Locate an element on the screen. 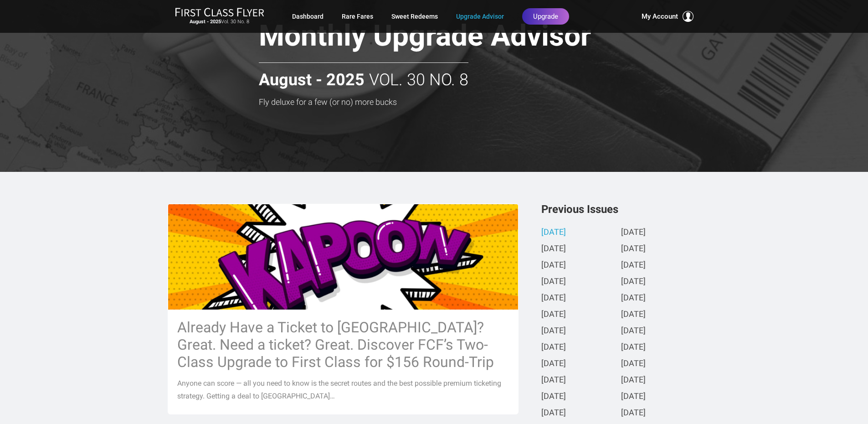 The image size is (868, 424). h3: Previous Issues is located at coordinates (621, 209).